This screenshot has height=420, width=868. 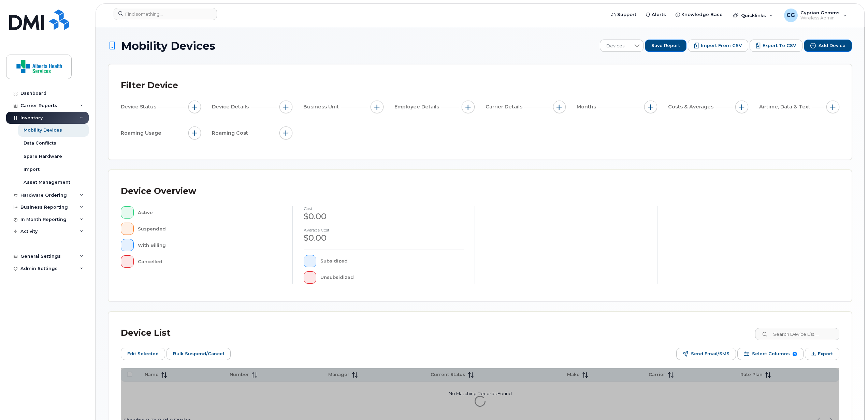 What do you see at coordinates (615, 46) in the screenshot?
I see `span: Devices` at bounding box center [615, 46].